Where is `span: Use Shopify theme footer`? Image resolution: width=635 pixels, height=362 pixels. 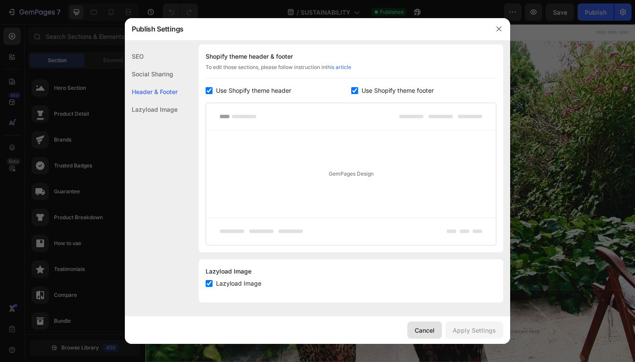
span: Use Shopify theme footer is located at coordinates (397, 91).